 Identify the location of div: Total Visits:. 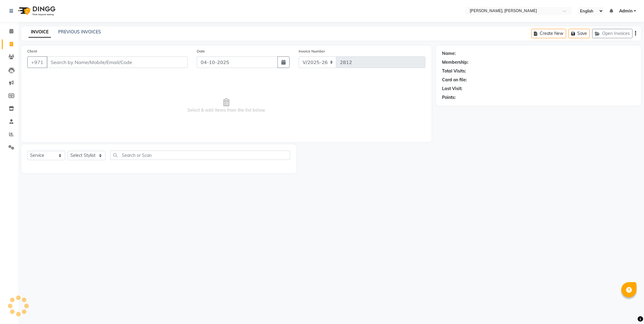
(454, 71).